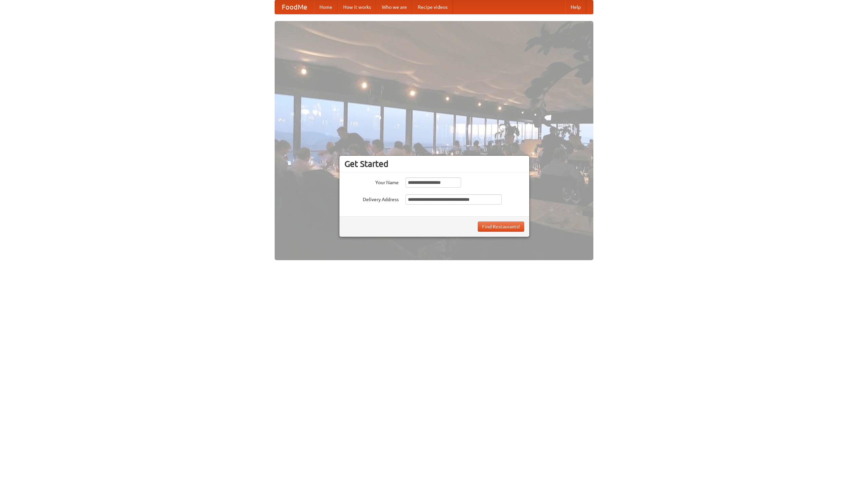  I want to click on label: Delivery Address, so click(371, 198).